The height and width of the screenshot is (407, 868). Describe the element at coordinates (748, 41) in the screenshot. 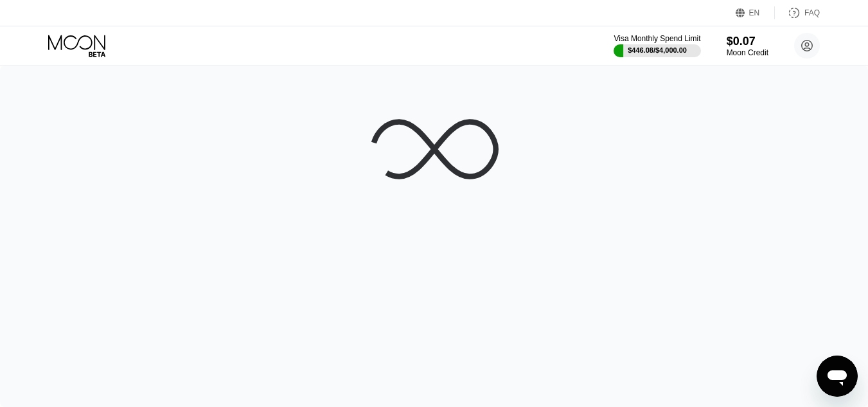

I see `div: $0.07` at that location.